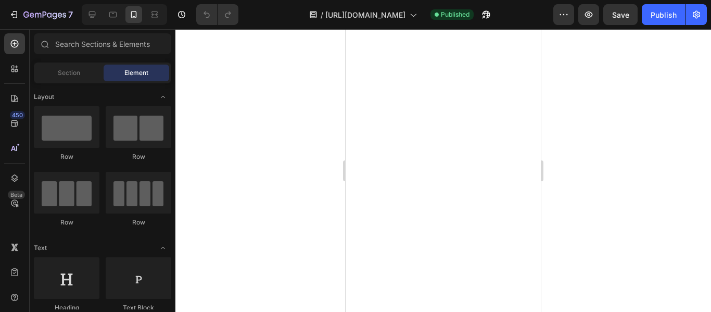 This screenshot has width=711, height=312. Describe the element at coordinates (620, 15) in the screenshot. I see `span: Save` at that location.